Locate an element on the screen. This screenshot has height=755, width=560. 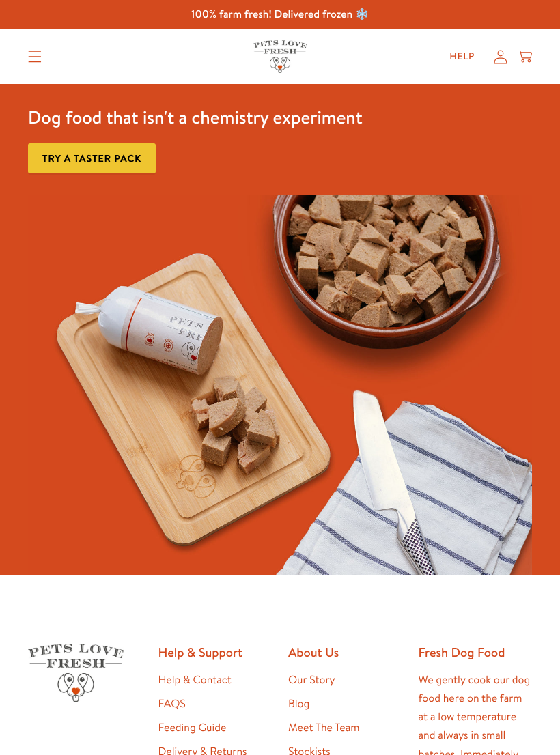
h3: Dog food that isn't a chemistry experiment is located at coordinates (195, 117).